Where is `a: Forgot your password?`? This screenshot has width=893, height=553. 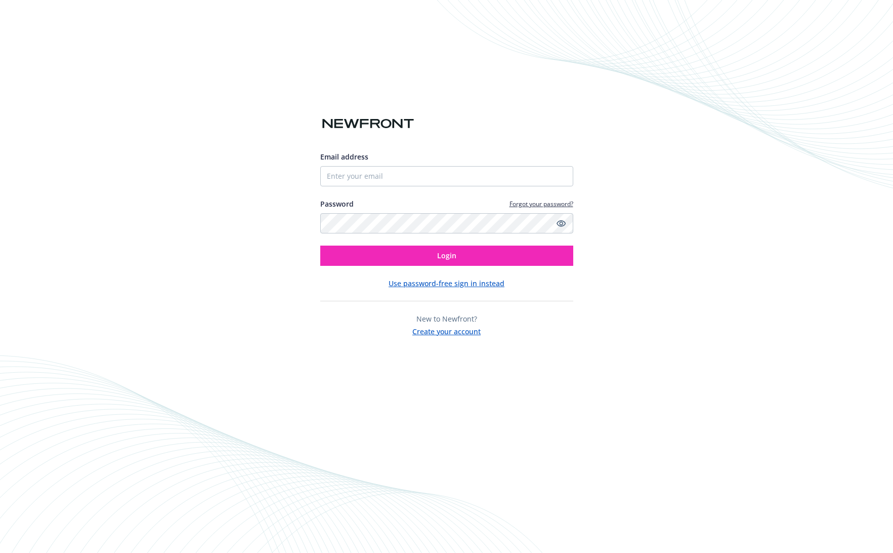
a: Forgot your password? is located at coordinates (541, 203).